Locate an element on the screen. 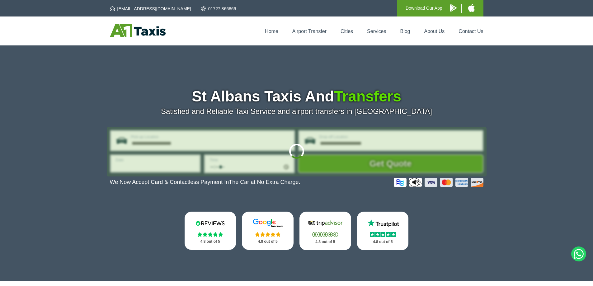 The image size is (593, 286). img: A1 Taxis Android App is located at coordinates (453, 8).